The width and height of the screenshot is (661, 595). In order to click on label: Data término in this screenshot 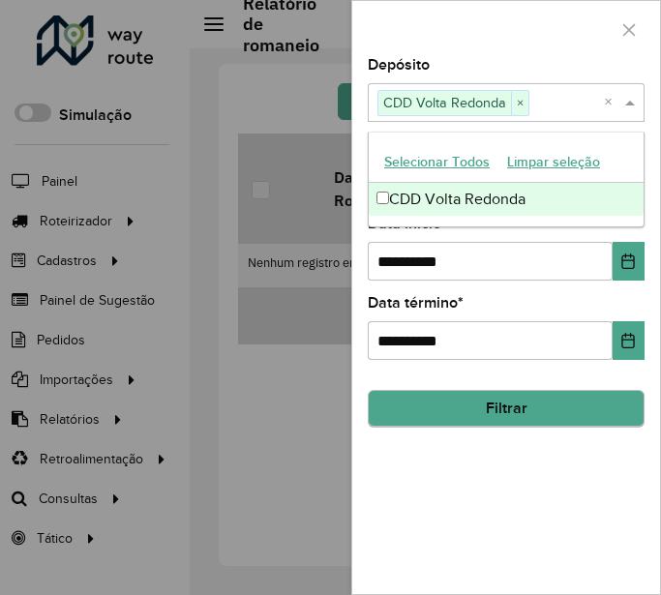, I will do `click(415, 303)`.